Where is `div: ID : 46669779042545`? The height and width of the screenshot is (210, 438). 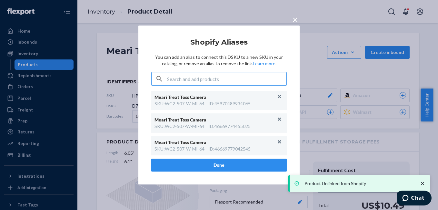
div: ID : 46669779042545 is located at coordinates (229, 149).